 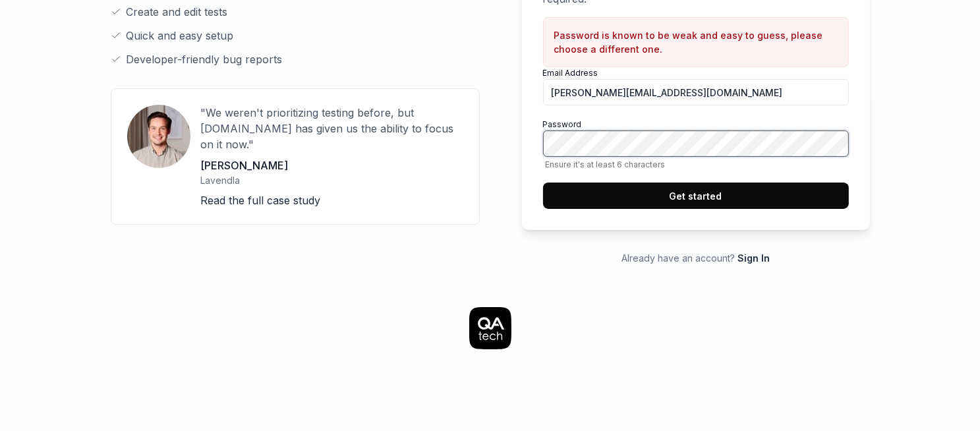 What do you see at coordinates (696, 144) in the screenshot?
I see `input: PasswordEnsure it's at least 6 characters` at bounding box center [696, 144].